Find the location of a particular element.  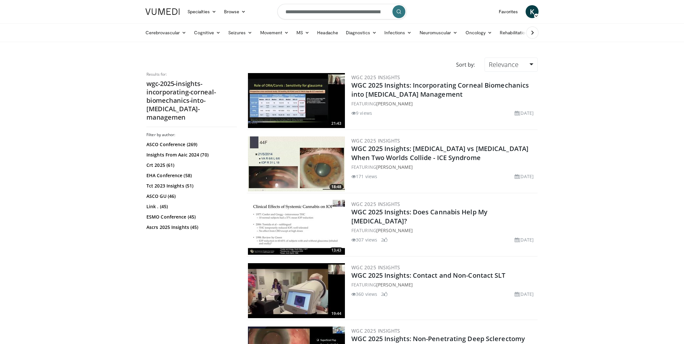

a: Neuromuscular is located at coordinates (439, 33).